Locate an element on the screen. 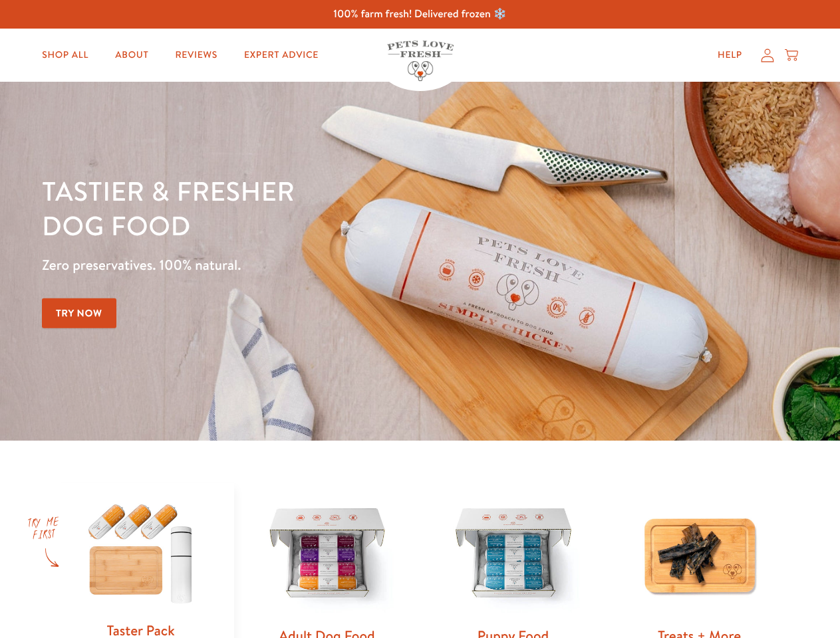 This screenshot has width=840, height=638. p: Zero preservatives. 100% natural. is located at coordinates (294, 265).